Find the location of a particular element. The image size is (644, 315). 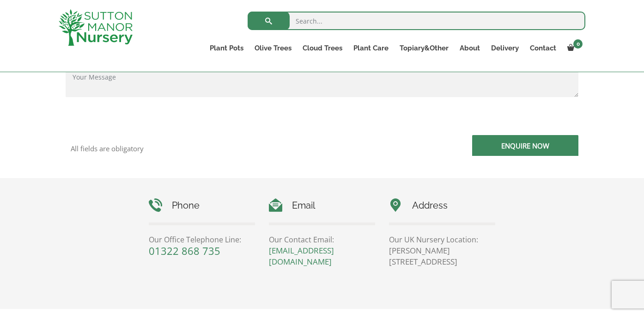

a: About is located at coordinates (470, 48).